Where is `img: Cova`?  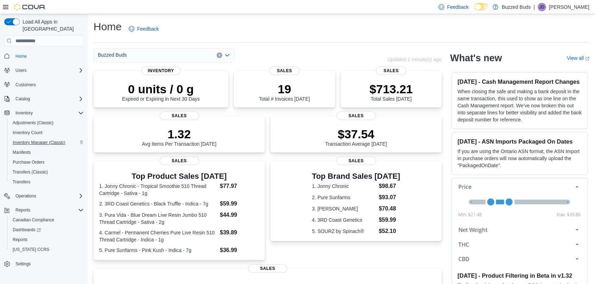
img: Cova is located at coordinates (30, 7).